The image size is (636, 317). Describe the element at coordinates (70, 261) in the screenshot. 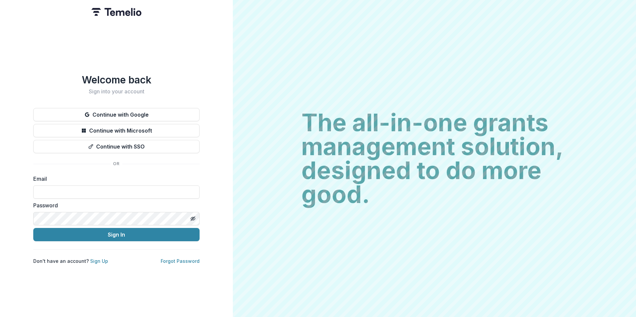

I see `p: Don't have an account?` at that location.